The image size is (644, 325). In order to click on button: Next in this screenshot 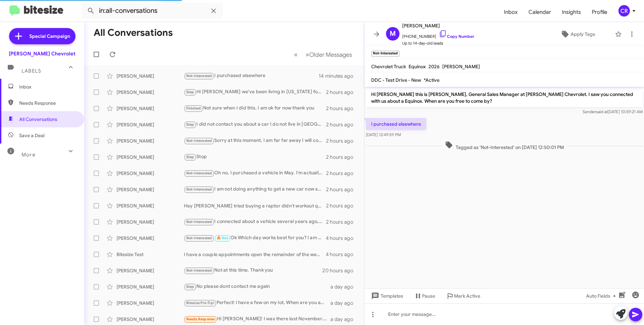, I will do `click(329, 54)`.